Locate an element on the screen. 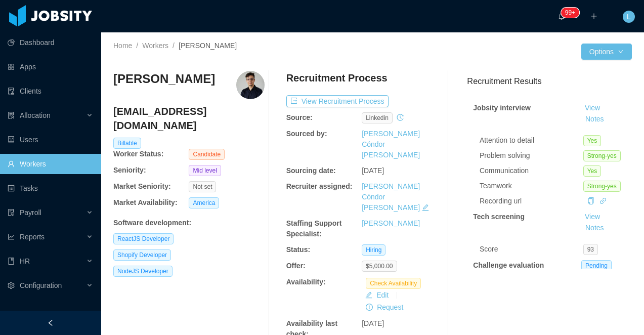  h3: Recruitment Results is located at coordinates (549, 81).